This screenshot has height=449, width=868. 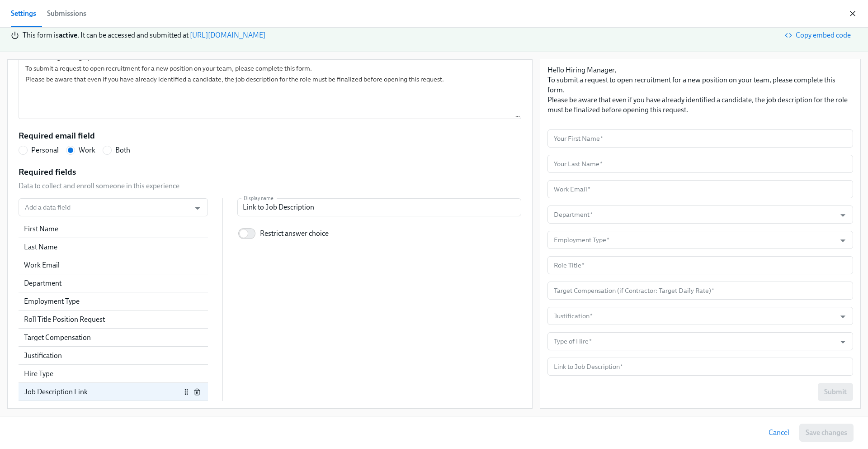 What do you see at coordinates (113, 302) in the screenshot?
I see `div: Employment Type` at bounding box center [113, 302].